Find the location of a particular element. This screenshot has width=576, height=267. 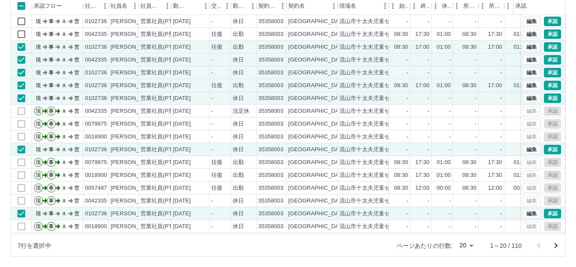

div: 0079975 is located at coordinates (96, 162).